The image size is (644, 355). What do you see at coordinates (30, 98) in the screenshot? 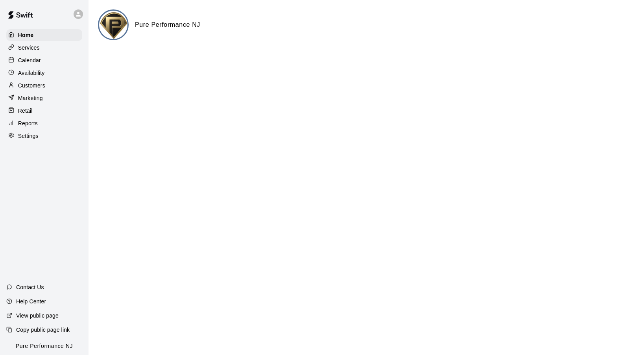
I see `p: Marketing` at bounding box center [30, 98].